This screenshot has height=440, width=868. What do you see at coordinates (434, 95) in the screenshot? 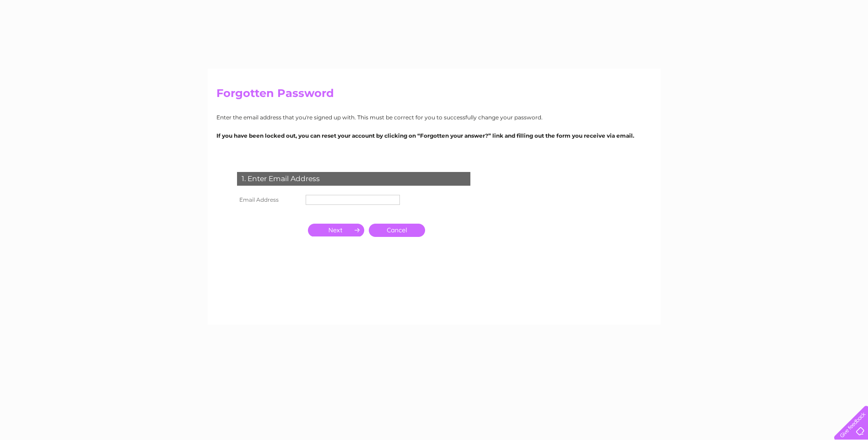
I see `h2: Forgotten Password` at bounding box center [434, 95].